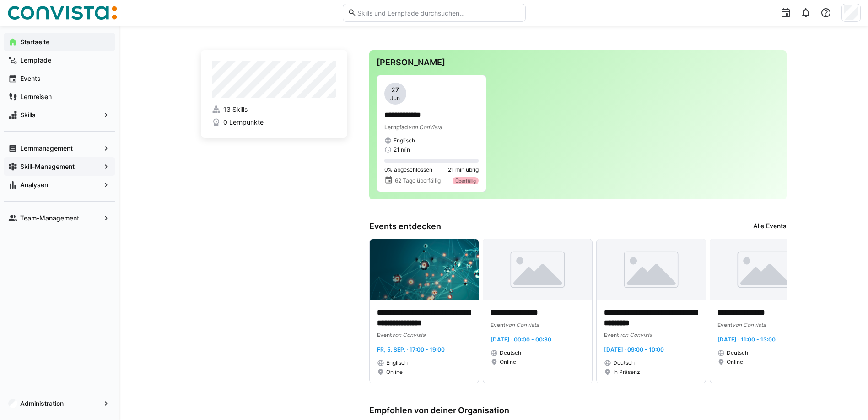 Image resolution: width=868 pixels, height=420 pixels. Describe the element at coordinates (438, 13) in the screenshot. I see `input: Skills und Lernpfade durchsuchen…` at that location.